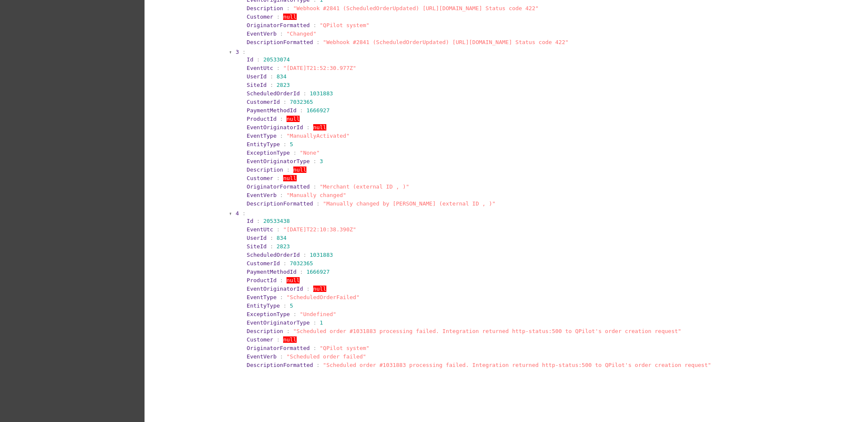 The image size is (868, 422). What do you see at coordinates (257, 76) in the screenshot?
I see `span: UserId` at bounding box center [257, 76].